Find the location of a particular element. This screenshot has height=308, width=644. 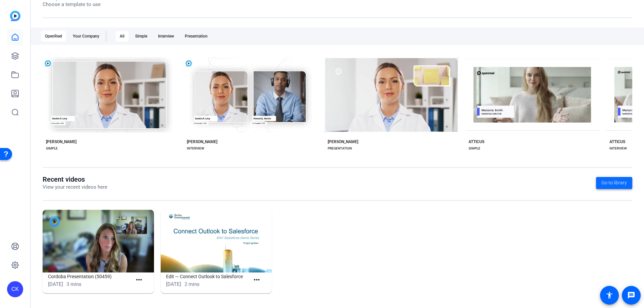

div: Simple is located at coordinates (141, 36).